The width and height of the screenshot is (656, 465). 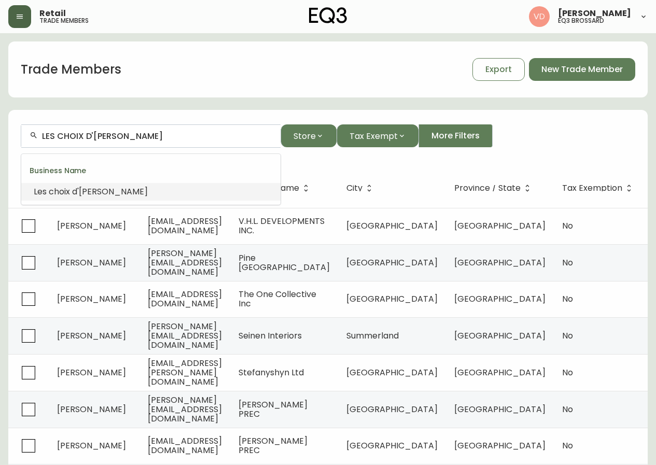 I want to click on h5: trade members, so click(x=64, y=21).